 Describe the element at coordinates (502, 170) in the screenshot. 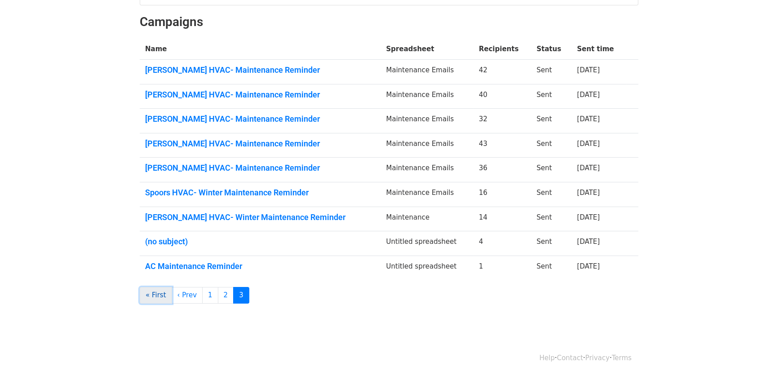

I see `td: 36` at that location.